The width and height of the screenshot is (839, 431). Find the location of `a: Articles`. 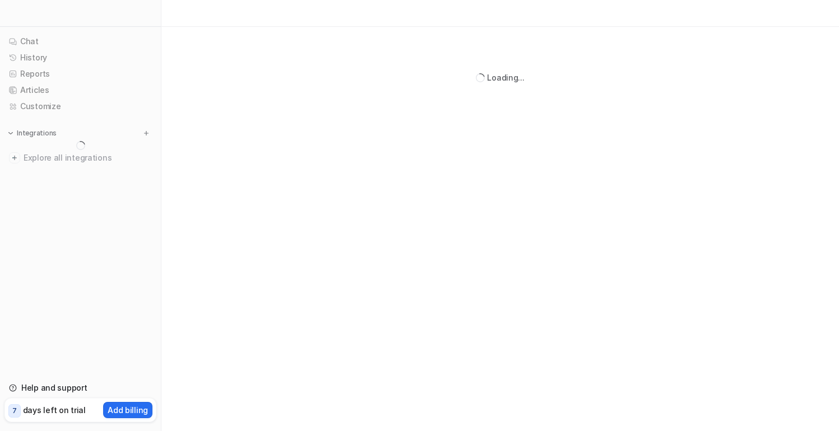

a: Articles is located at coordinates (80, 90).